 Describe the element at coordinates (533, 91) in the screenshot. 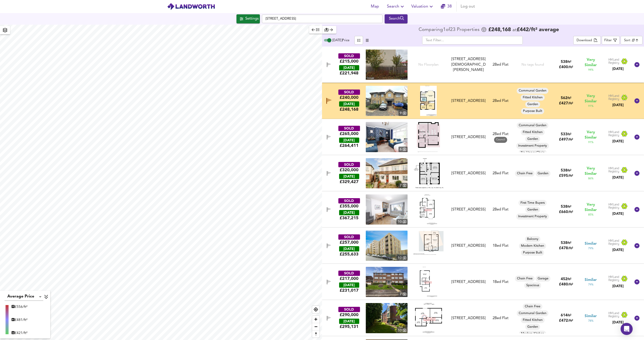

I see `div: Communal Garden` at that location.